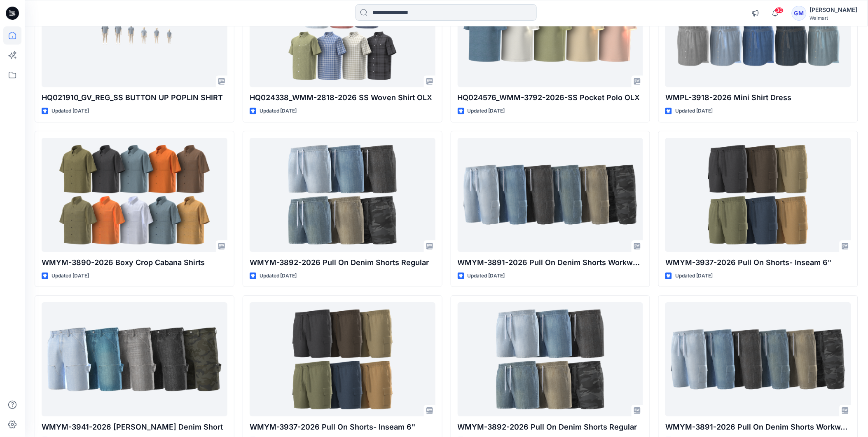  What do you see at coordinates (800, 13) in the screenshot?
I see `div: GM` at bounding box center [800, 13].